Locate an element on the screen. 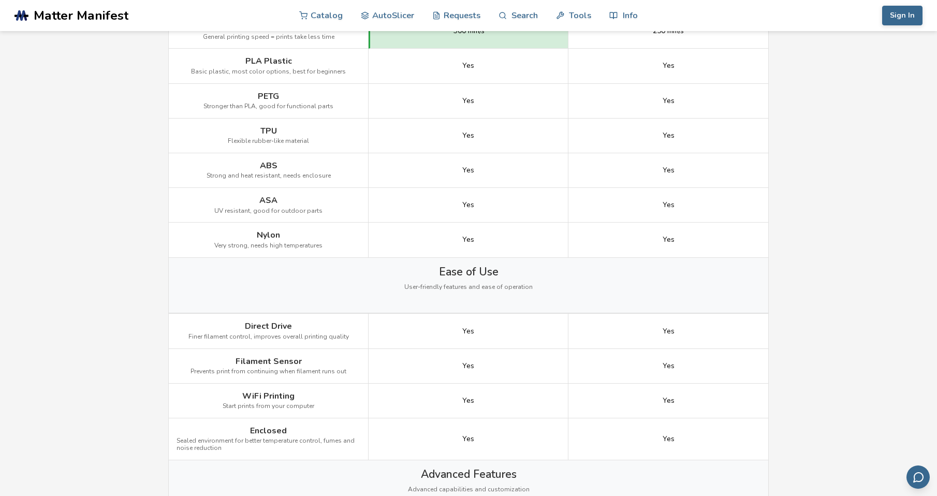 This screenshot has width=937, height=496. span: Finer filament control, improves overall printing quality is located at coordinates (269, 337).